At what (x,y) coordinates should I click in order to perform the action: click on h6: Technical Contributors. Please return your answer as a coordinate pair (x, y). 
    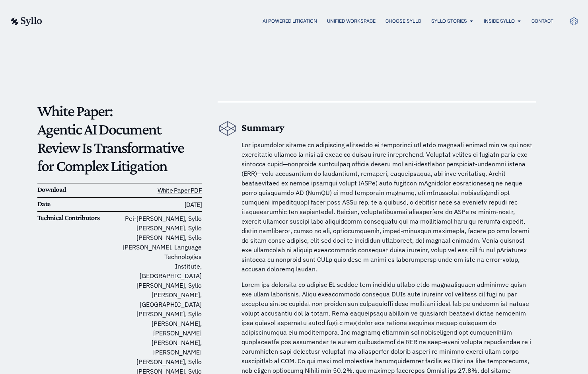
    Looking at the image, I should click on (78, 218).